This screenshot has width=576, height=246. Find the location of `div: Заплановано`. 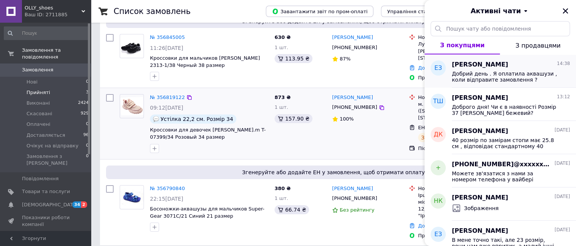

div: Заплановано is located at coordinates (439, 138).